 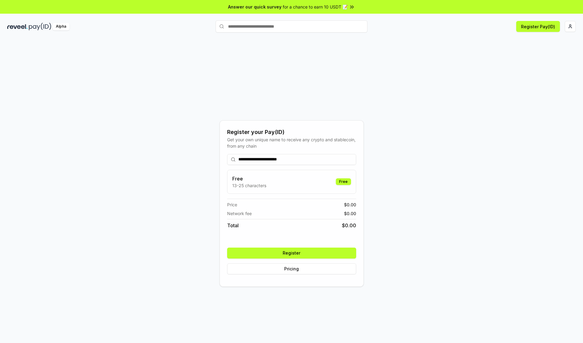 I want to click on img: pay_id, so click(x=40, y=26).